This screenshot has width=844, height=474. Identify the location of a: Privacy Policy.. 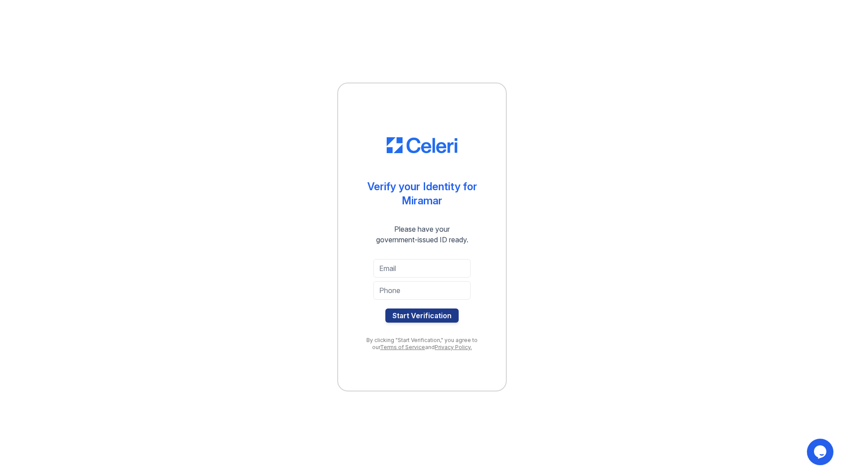
(453, 347).